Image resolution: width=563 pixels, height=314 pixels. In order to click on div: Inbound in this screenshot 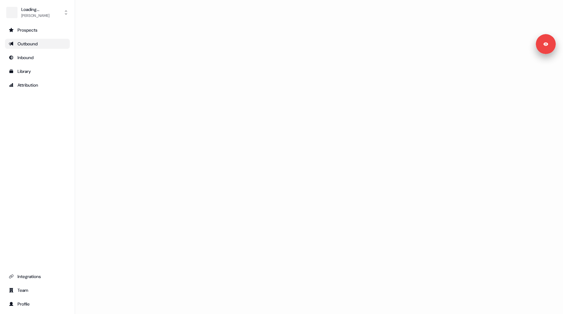, I will do `click(37, 58)`.